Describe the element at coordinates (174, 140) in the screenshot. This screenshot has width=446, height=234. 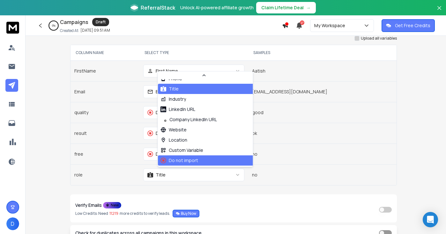
I see `div: Location` at that location.